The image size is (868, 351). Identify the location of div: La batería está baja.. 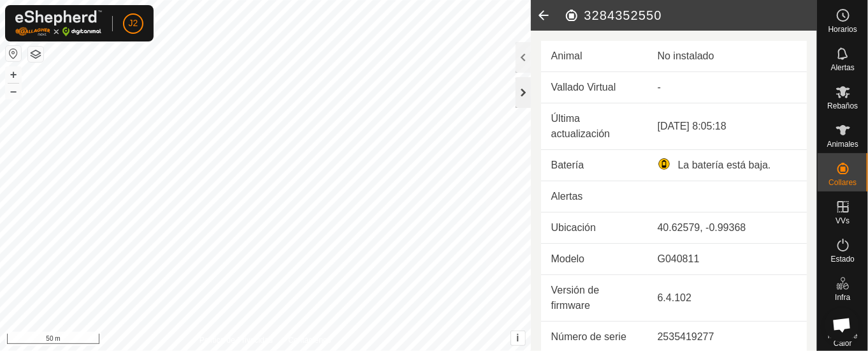
(728, 165).